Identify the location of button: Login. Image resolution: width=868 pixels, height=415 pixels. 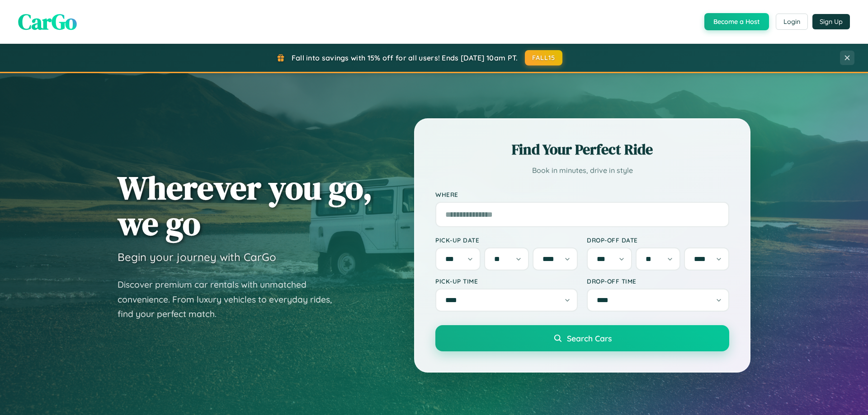
(792, 22).